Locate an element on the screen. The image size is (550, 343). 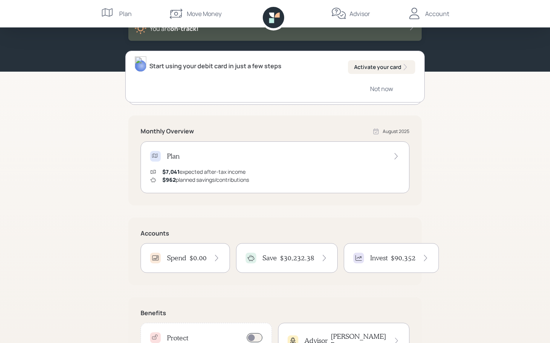
img: michael-russo-headshot.png is located at coordinates (140, 64).